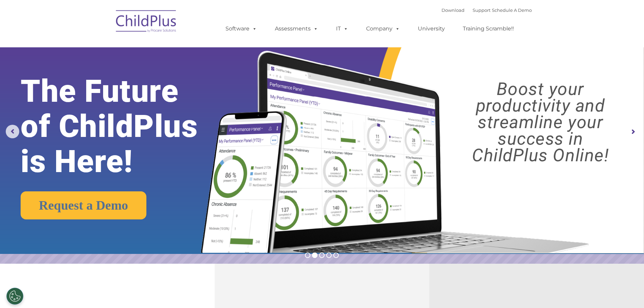 The image size is (644, 308). I want to click on a: IT, so click(342, 29).